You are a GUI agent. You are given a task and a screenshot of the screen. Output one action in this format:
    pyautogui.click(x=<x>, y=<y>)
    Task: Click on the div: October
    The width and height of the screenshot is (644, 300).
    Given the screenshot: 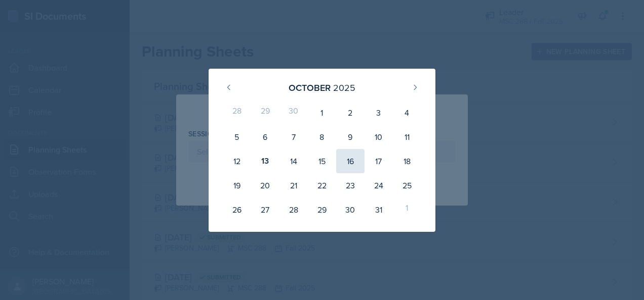 What is the action you would take?
    pyautogui.click(x=309, y=87)
    